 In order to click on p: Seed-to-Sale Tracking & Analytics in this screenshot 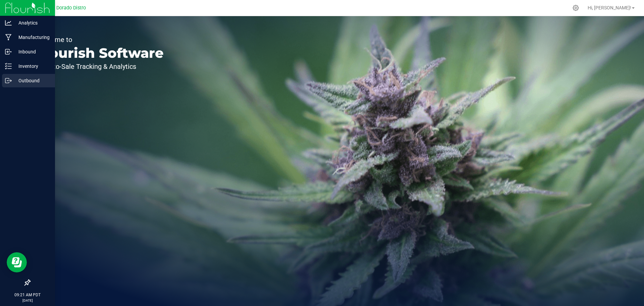, I will do `click(100, 67)`.